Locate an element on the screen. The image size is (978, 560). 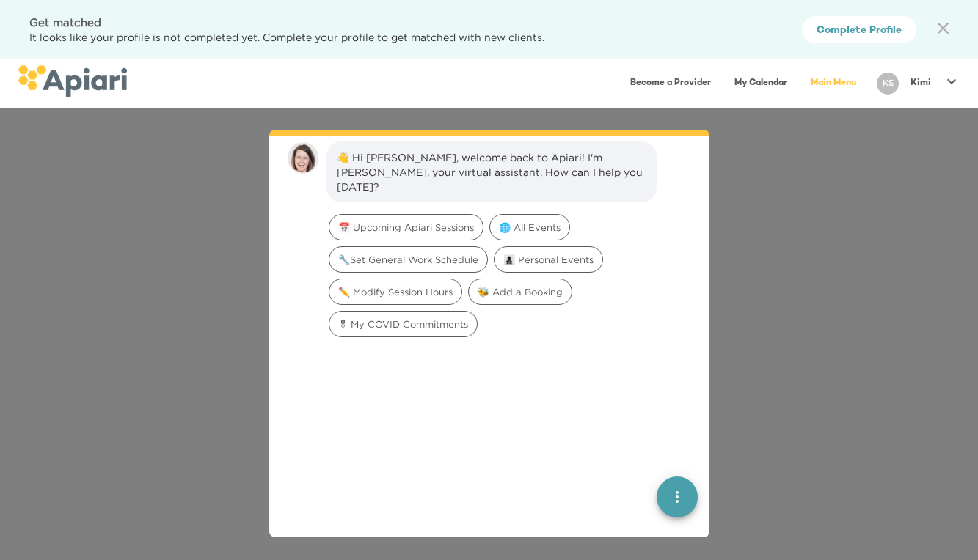
img: amy.37686e0395c82528988e.png is located at coordinates (303, 157).